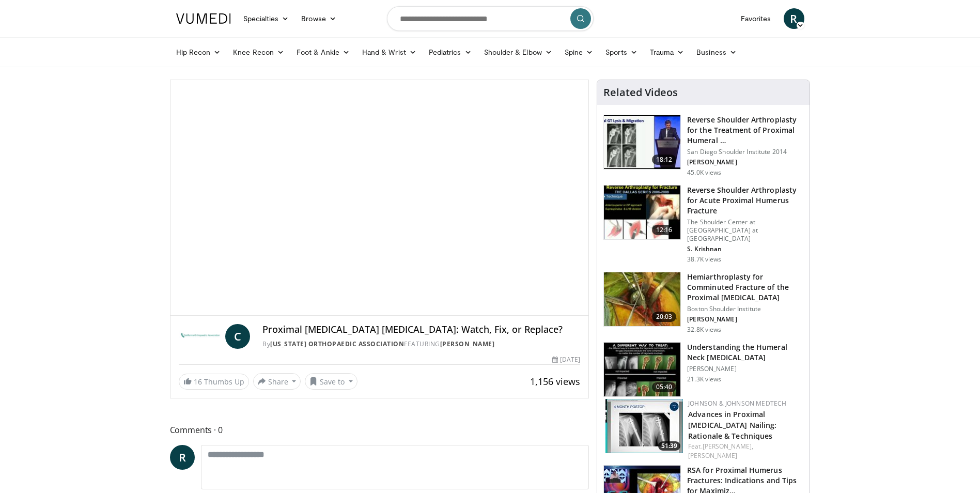  What do you see at coordinates (705, 379) in the screenshot?
I see `p: 21.3K views` at bounding box center [705, 379].